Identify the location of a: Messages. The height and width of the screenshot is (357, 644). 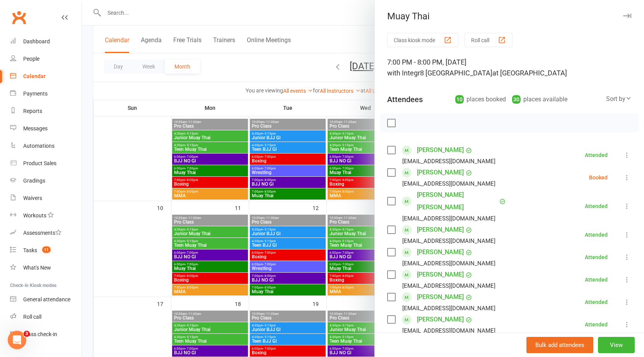
(46, 128).